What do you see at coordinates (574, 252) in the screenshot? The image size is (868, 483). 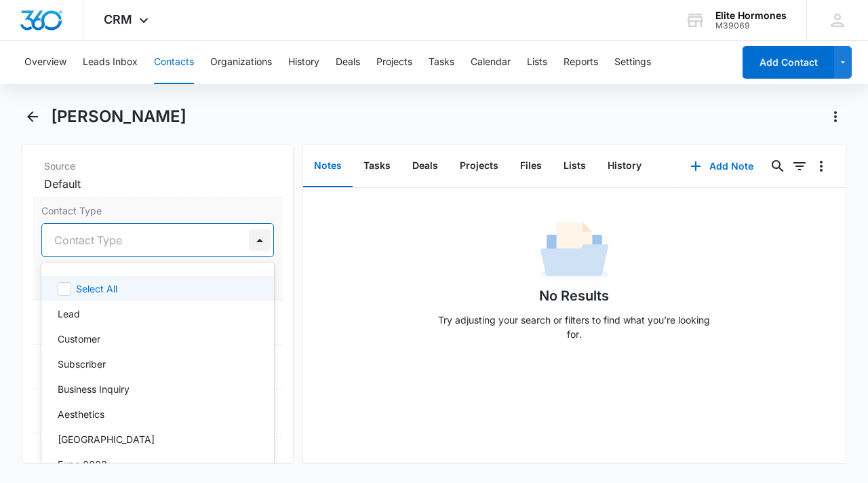 I see `img: No Data` at bounding box center [574, 252].